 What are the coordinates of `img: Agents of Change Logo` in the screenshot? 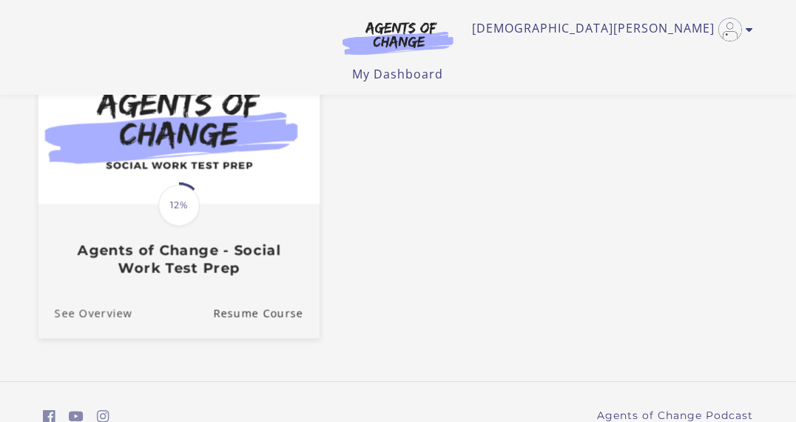 It's located at (398, 38).